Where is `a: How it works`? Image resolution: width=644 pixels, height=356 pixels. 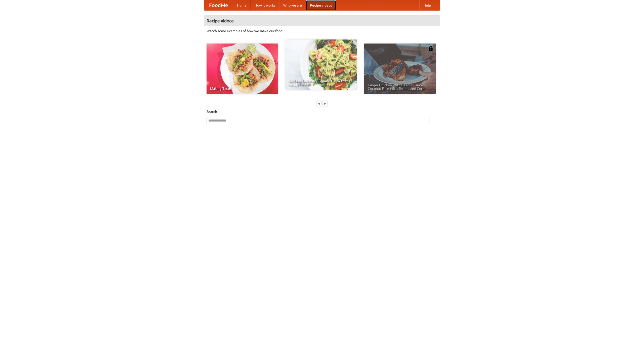
a: How it works is located at coordinates (265, 5).